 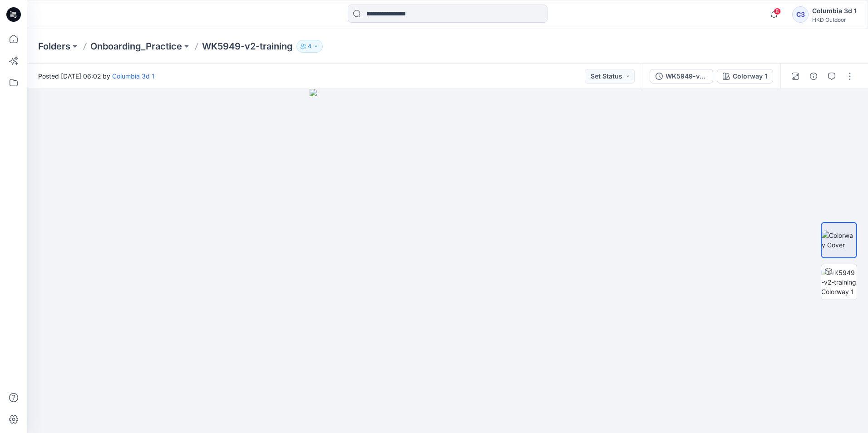 I want to click on div: WK5949-v2-training, so click(x=686, y=76).